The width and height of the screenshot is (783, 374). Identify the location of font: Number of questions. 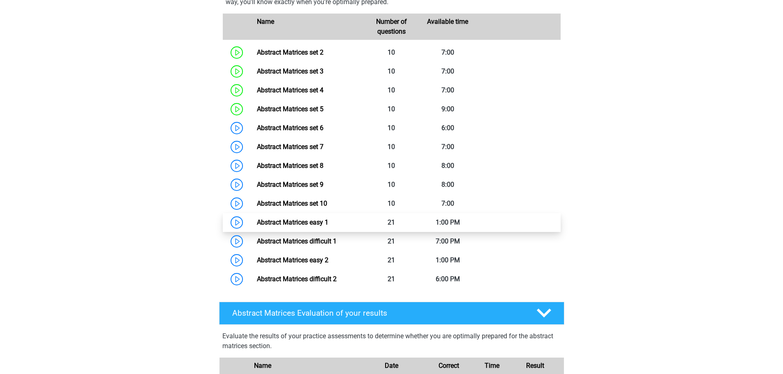
(391, 26).